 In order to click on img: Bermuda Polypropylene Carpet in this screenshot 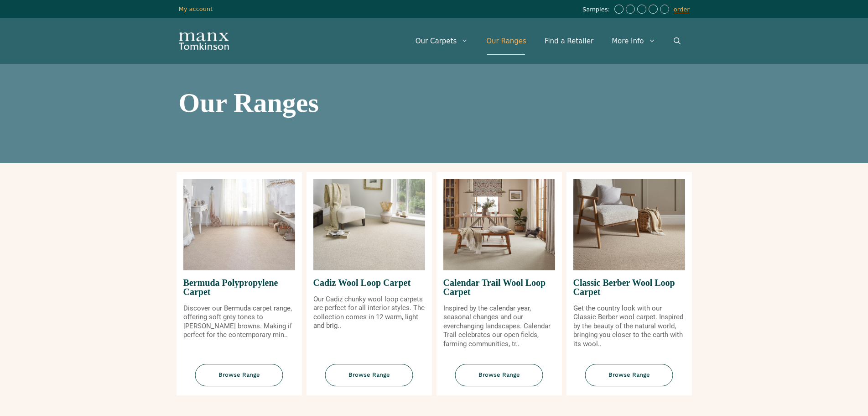, I will do `click(239, 225)`.